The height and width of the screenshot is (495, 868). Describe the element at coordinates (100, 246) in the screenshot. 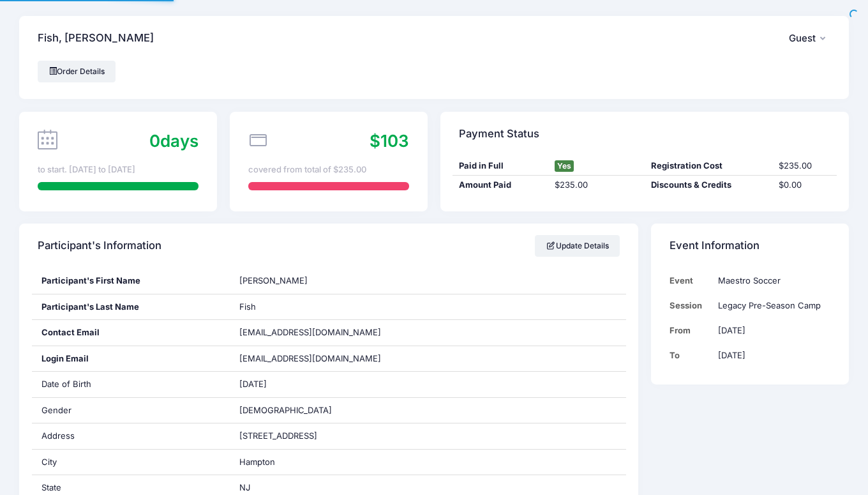

I see `h4: Participant's Information` at that location.